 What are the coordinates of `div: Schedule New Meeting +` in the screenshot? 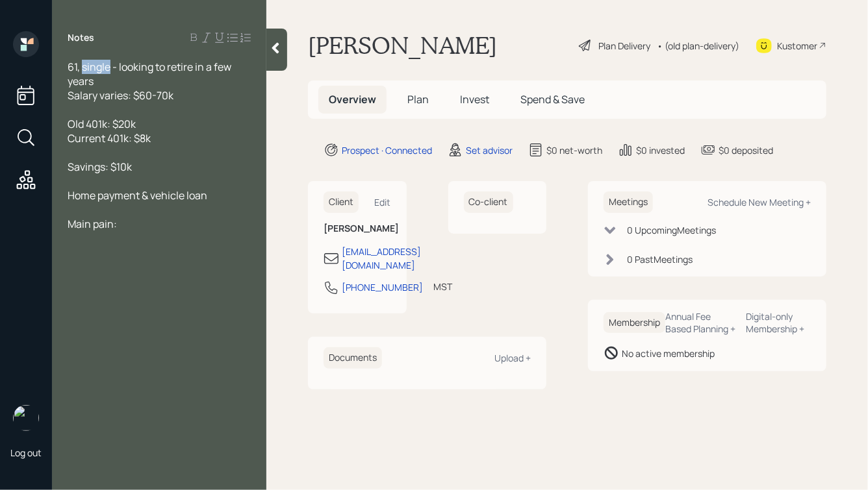 It's located at (758, 202).